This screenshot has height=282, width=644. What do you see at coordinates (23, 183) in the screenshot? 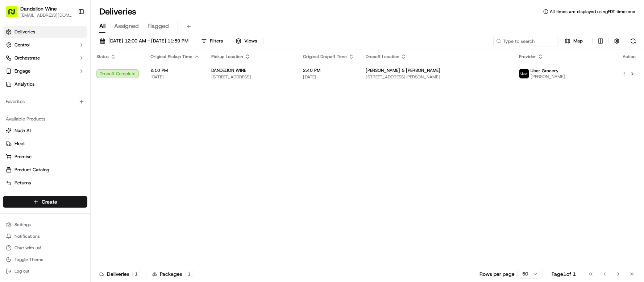
I see `span: Returns` at bounding box center [23, 183].